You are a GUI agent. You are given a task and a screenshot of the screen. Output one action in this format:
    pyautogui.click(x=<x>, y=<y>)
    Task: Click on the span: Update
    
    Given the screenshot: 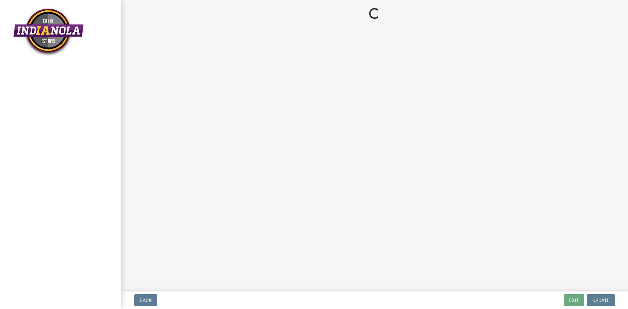 What is the action you would take?
    pyautogui.click(x=601, y=300)
    